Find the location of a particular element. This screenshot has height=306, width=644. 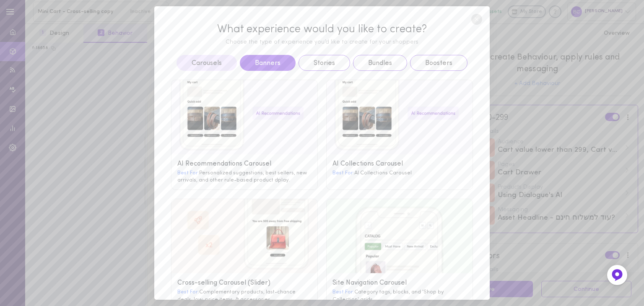

img: Feedback Button is located at coordinates (617, 275).